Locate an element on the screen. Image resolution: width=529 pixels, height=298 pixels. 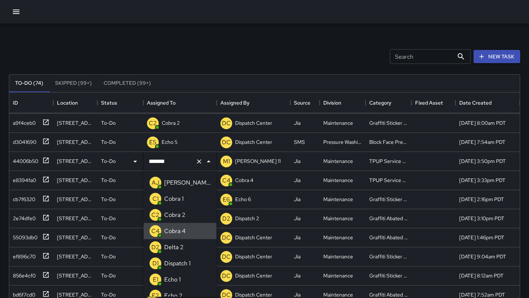
div: 9/15/2025, 8:00am PDT is located at coordinates (483, 123).